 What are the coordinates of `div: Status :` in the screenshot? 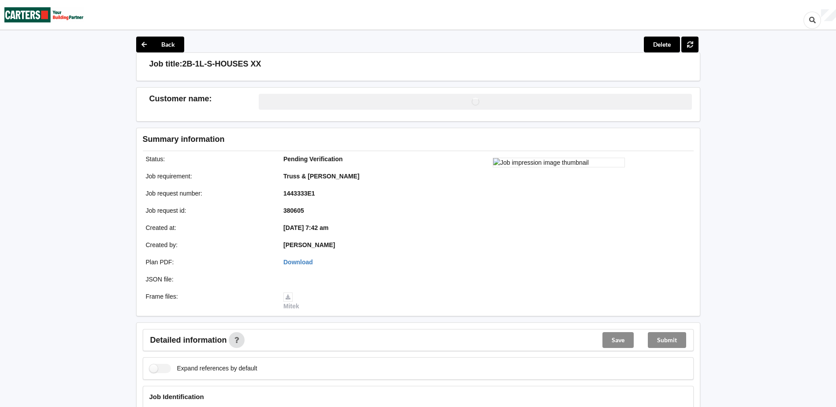 It's located at (209, 159).